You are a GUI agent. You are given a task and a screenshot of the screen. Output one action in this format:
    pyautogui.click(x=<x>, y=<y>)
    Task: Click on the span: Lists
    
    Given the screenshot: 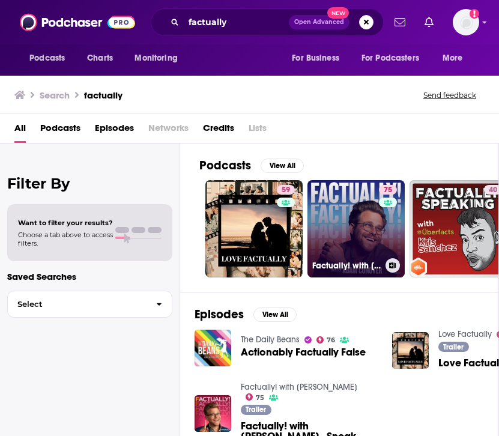 What is the action you would take?
    pyautogui.click(x=258, y=130)
    